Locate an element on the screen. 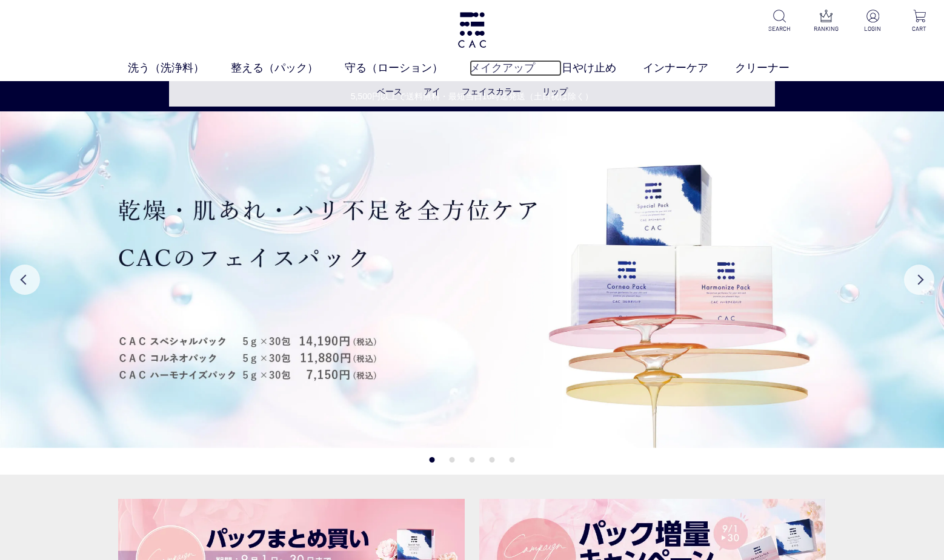 This screenshot has height=560, width=944. p: SEARCH is located at coordinates (779, 29).